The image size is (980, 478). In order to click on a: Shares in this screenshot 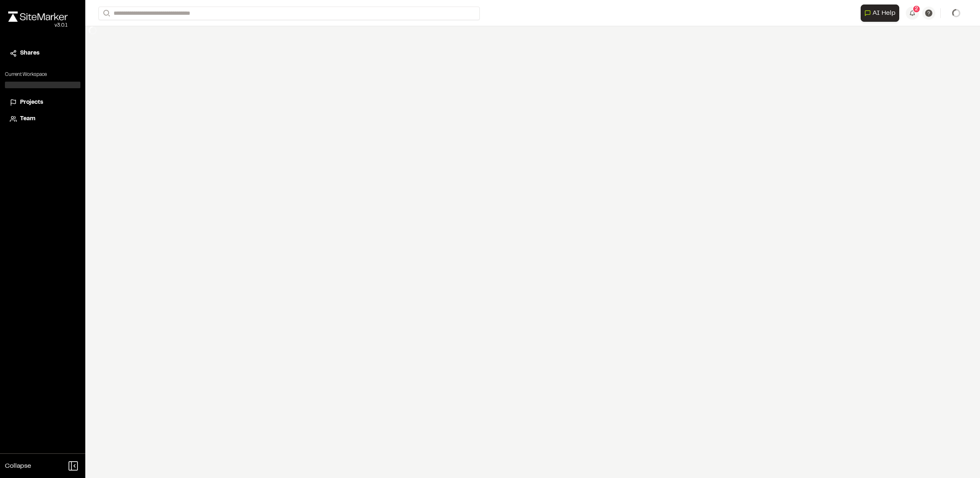, I will do `click(43, 53)`.